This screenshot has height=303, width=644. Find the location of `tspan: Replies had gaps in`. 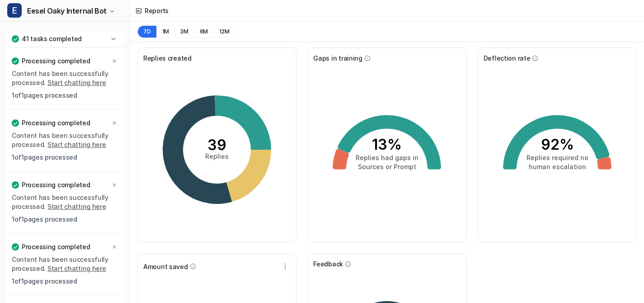

tspan: Replies had gaps in is located at coordinates (387, 158).